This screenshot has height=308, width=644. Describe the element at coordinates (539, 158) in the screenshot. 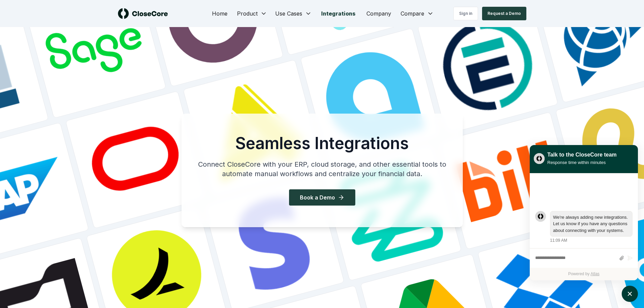

I see `img: yblje5SQxOoZuw2TcITt_icon.png` at that location.